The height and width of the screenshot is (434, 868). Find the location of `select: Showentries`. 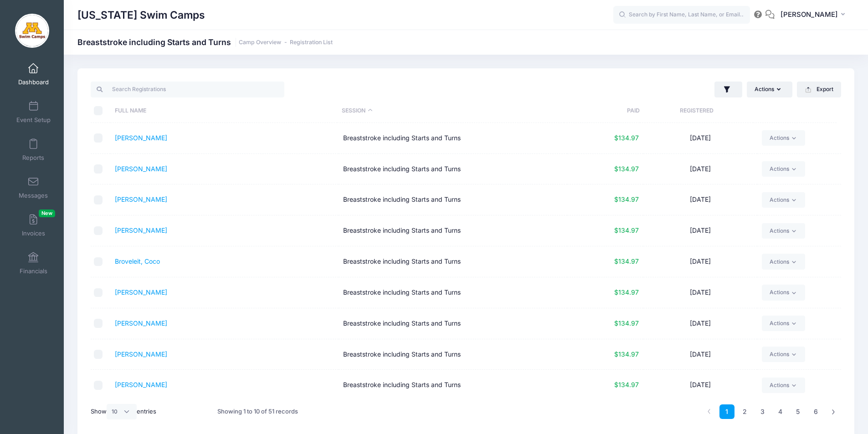

select: Showentries is located at coordinates (122, 412).